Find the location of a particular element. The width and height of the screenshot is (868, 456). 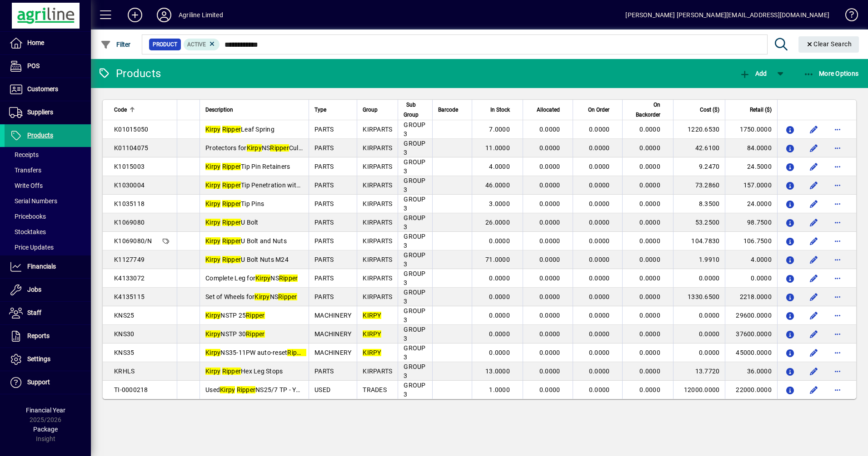

div: Sub Group is located at coordinates (415, 110).